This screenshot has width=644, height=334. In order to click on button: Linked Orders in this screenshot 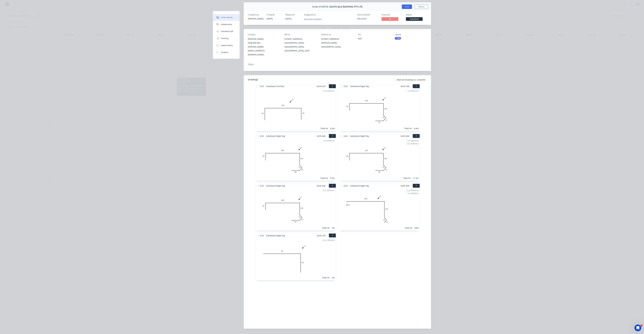, I will do `click(226, 46)`.